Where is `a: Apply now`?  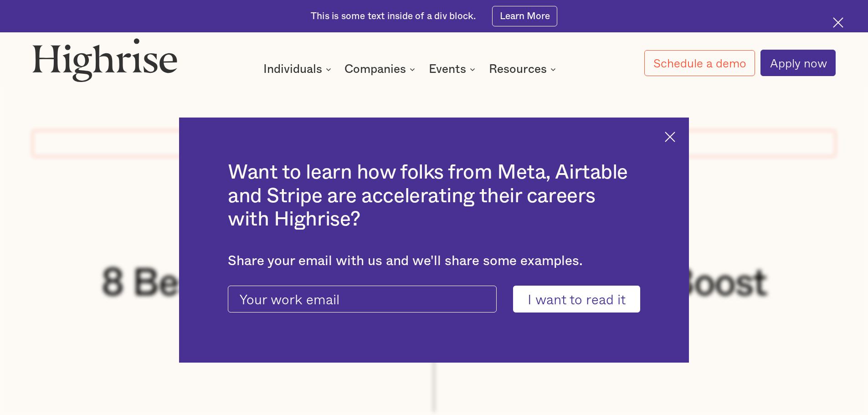 a: Apply now is located at coordinates (798, 63).